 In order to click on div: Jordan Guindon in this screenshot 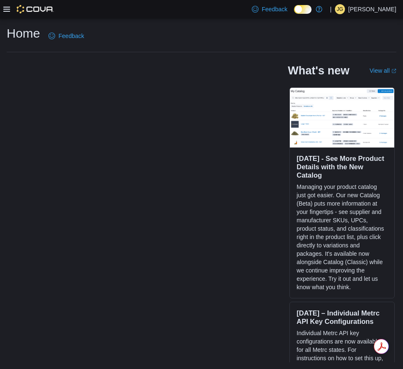, I will do `click(340, 9)`.